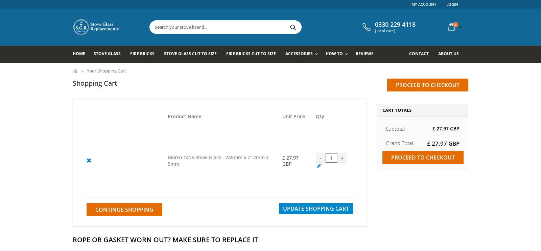  Describe the element at coordinates (296, 116) in the screenshot. I see `th: Unit Price` at that location.